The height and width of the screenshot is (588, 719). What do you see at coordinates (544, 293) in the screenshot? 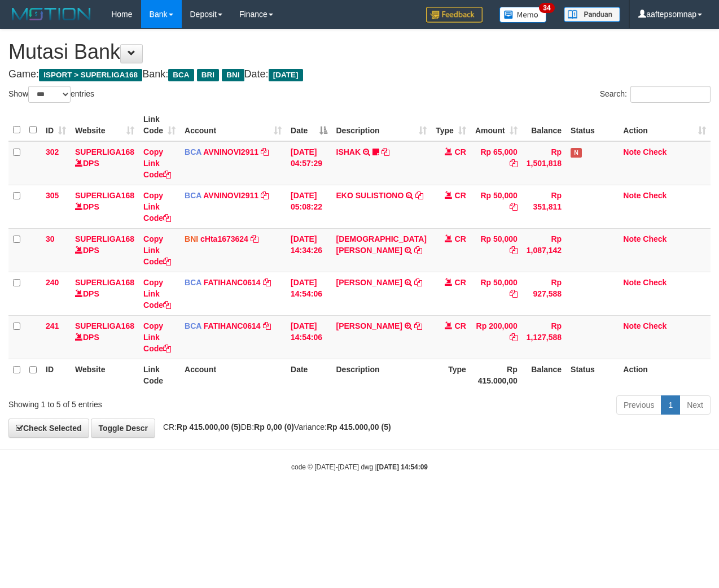
I see `td: Rp 927,588` at bounding box center [544, 293].